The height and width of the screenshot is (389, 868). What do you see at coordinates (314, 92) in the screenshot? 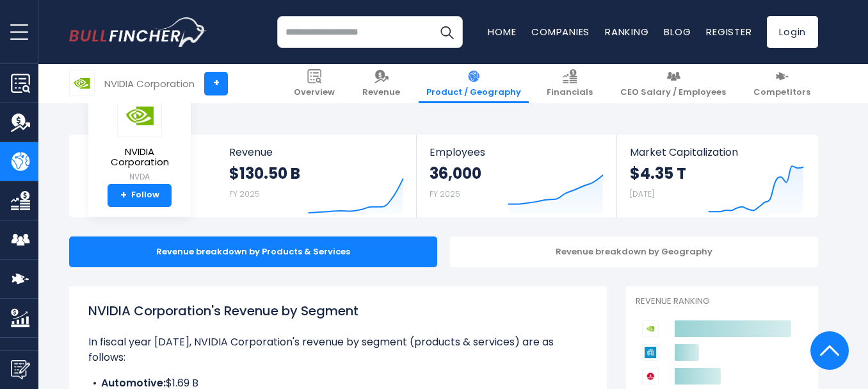
I see `span: Overview` at bounding box center [314, 92].